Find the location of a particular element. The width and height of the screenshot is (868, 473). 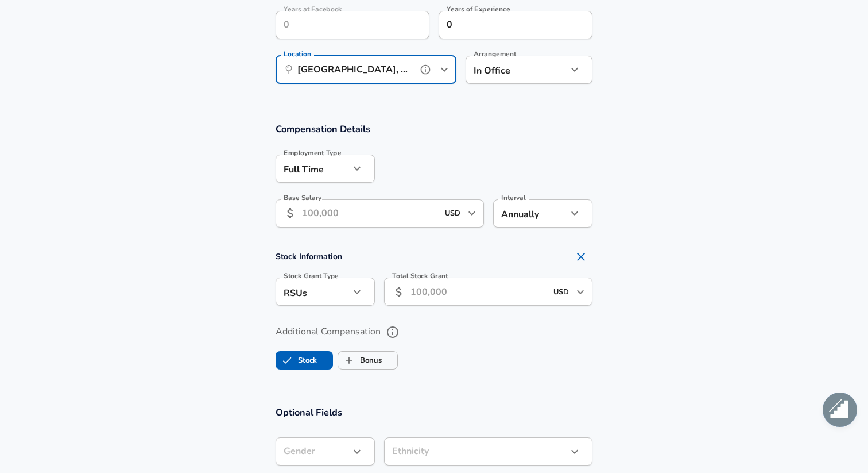

label: Arrangement is located at coordinates (495, 54).